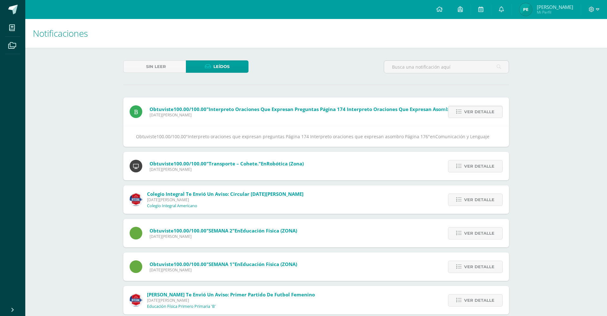 This screenshot has height=316, width=607. What do you see at coordinates (316, 136) in the screenshot?
I see `div: Obtuviste en` at bounding box center [316, 136].